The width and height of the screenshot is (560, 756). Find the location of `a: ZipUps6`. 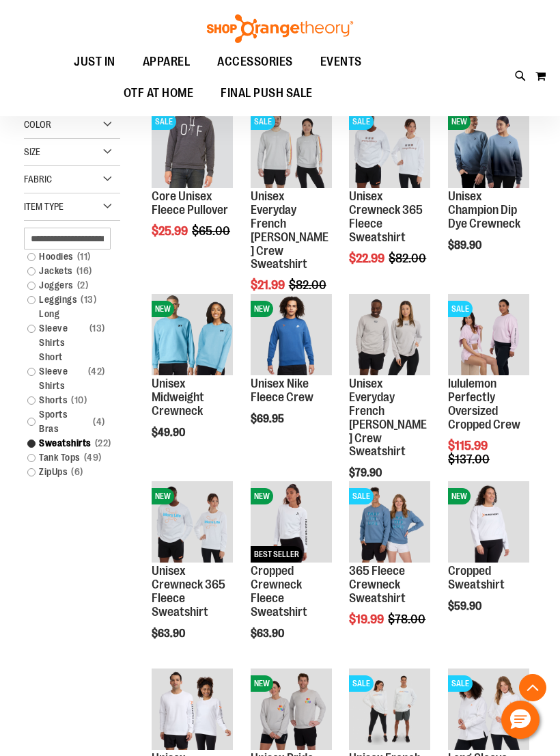

a: ZipUps6 is located at coordinates (67, 471).